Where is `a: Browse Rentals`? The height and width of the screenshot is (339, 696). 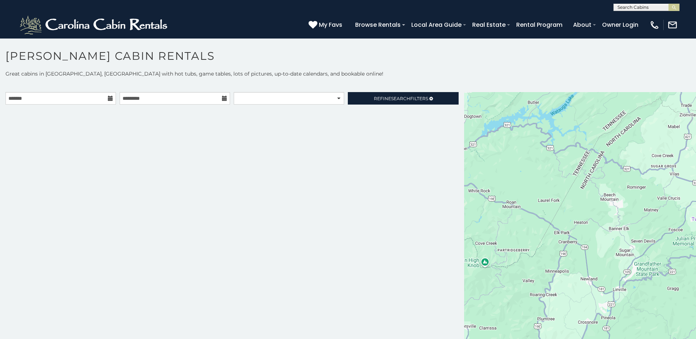 a: Browse Rentals is located at coordinates (378, 25).